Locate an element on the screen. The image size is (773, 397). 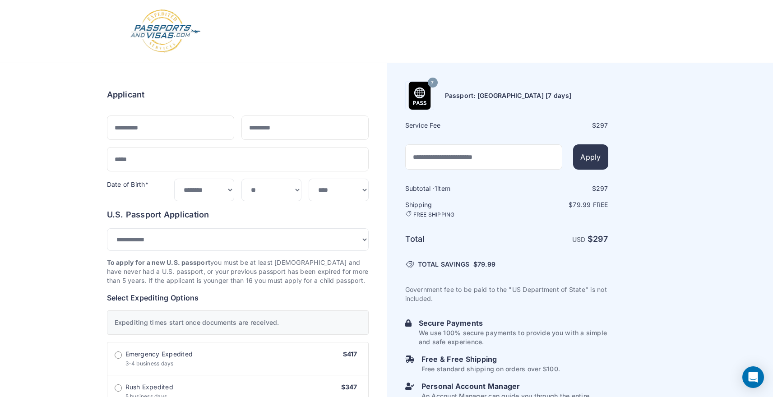
span: 3-4 business days is located at coordinates (149, 363).